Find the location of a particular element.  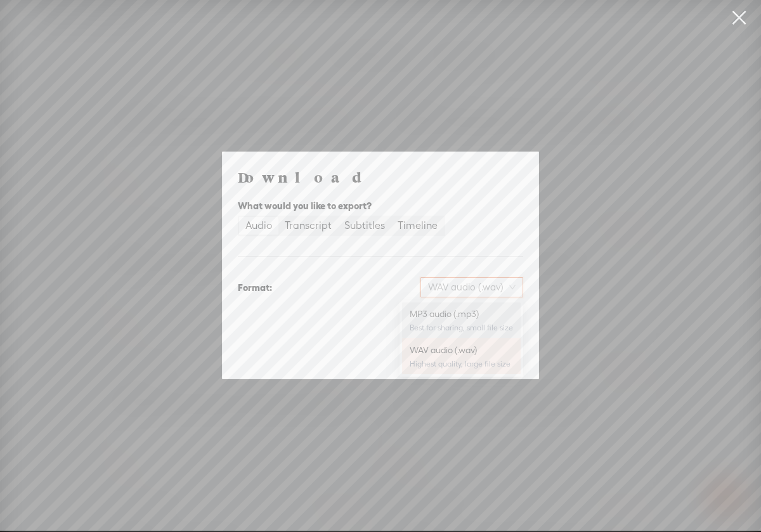

div: What would you like to export? is located at coordinates (380, 206).